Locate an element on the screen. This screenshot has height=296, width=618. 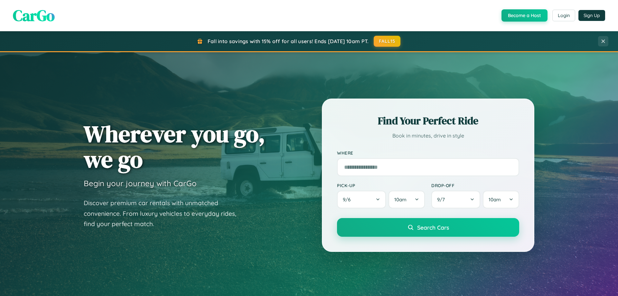
button: FALL15 is located at coordinates (387, 41).